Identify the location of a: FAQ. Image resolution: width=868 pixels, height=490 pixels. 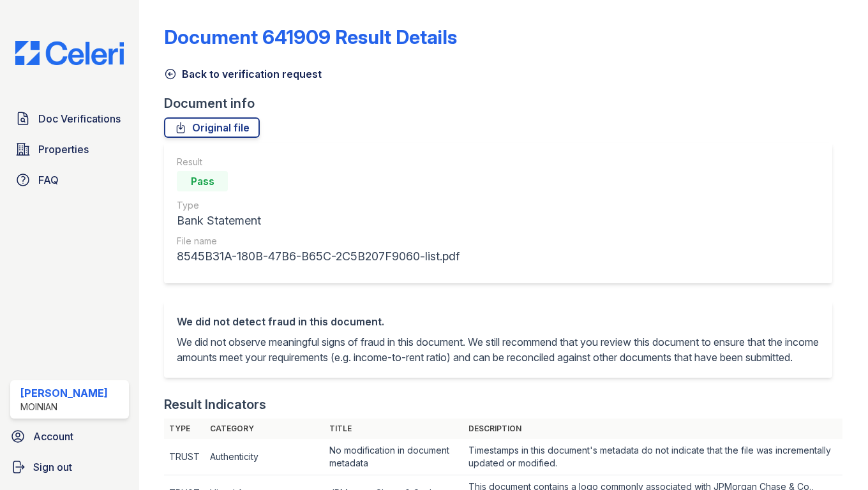
(70, 180).